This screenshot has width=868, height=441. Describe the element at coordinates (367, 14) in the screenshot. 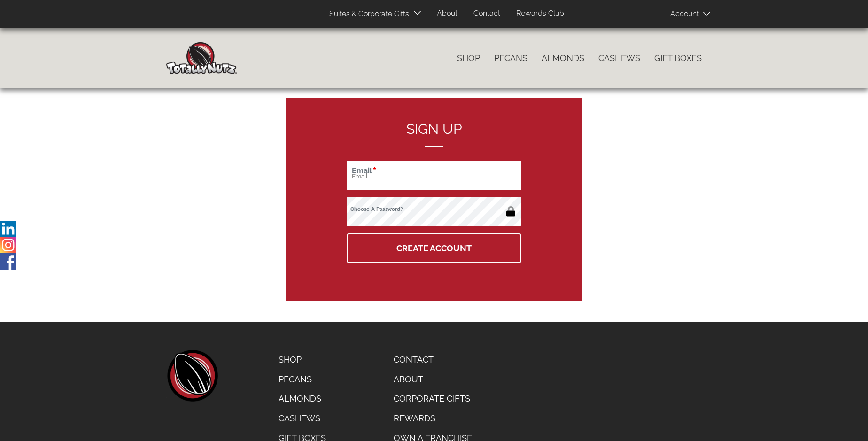

I see `a: Suites & Corporate Gifts` at that location.